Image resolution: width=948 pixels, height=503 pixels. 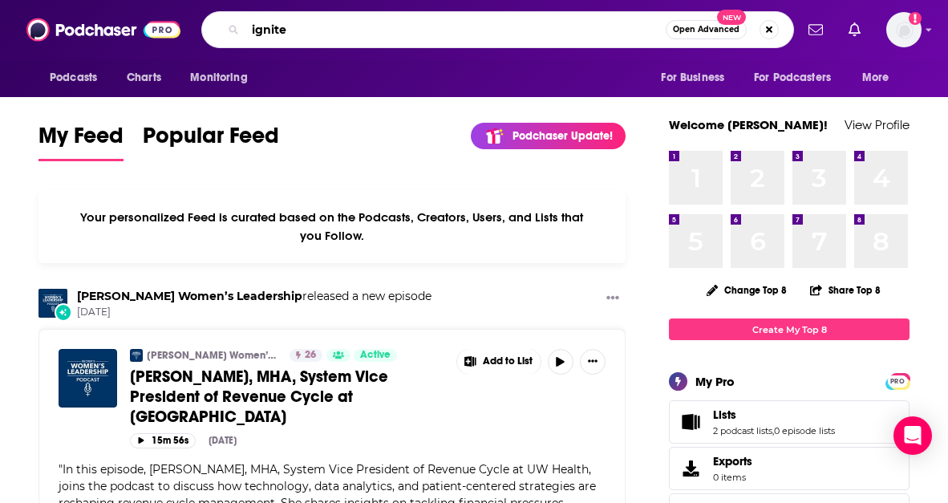 What do you see at coordinates (306, 355) in the screenshot?
I see `a: 26` at bounding box center [306, 355].